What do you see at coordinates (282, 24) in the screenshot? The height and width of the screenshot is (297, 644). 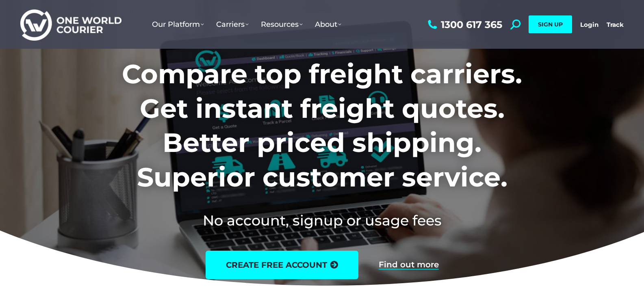 I see `span: Resources` at bounding box center [282, 24].